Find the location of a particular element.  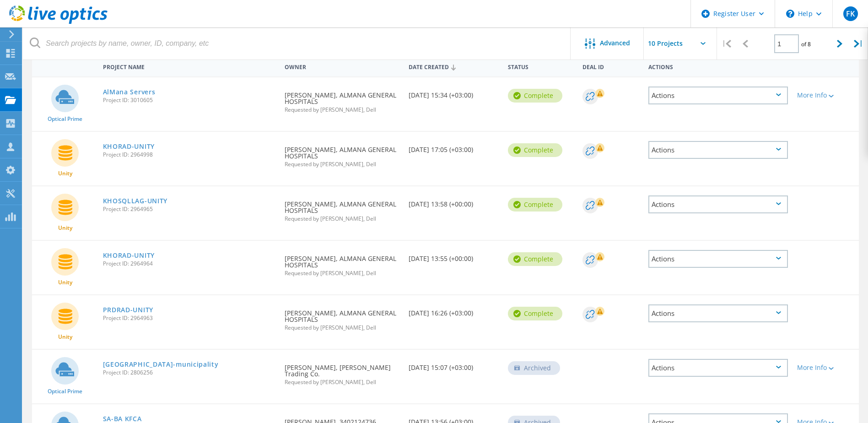

span: of 8 is located at coordinates (806, 44).